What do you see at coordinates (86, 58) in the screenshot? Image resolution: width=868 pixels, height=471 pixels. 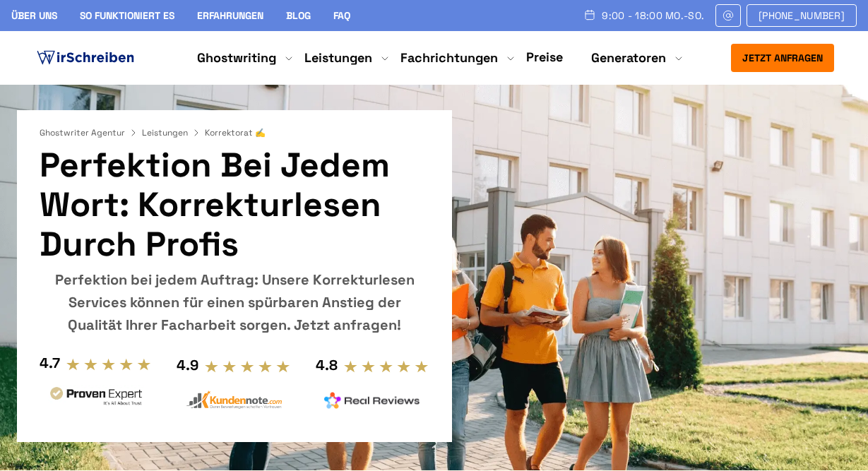 I see `img: logo ghostwriter-österreich` at bounding box center [86, 58].